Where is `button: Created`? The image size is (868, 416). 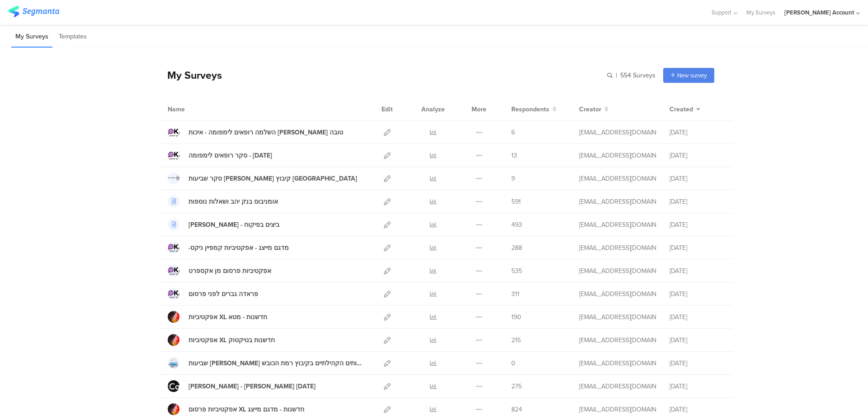
button: Created is located at coordinates (685, 109).